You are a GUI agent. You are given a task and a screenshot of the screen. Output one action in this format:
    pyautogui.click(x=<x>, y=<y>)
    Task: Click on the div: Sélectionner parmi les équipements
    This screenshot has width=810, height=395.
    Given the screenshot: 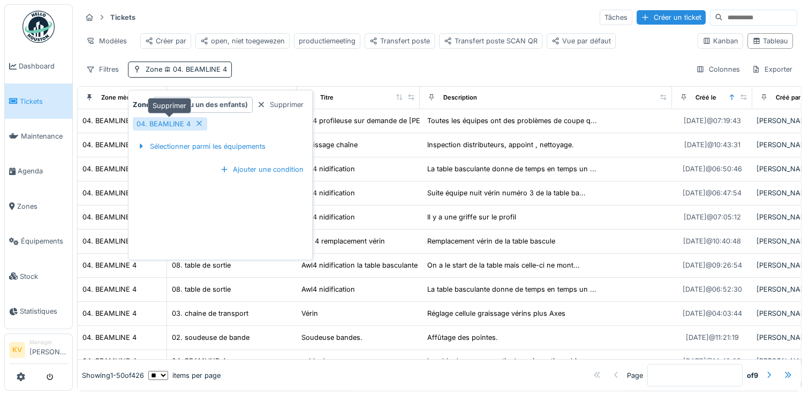 What is the action you would take?
    pyautogui.click(x=201, y=146)
    